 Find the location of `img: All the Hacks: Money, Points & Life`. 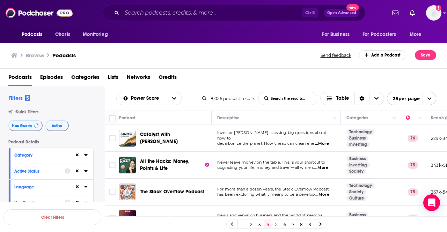

img: All the Hacks: Money, Points & Life is located at coordinates (128, 165).